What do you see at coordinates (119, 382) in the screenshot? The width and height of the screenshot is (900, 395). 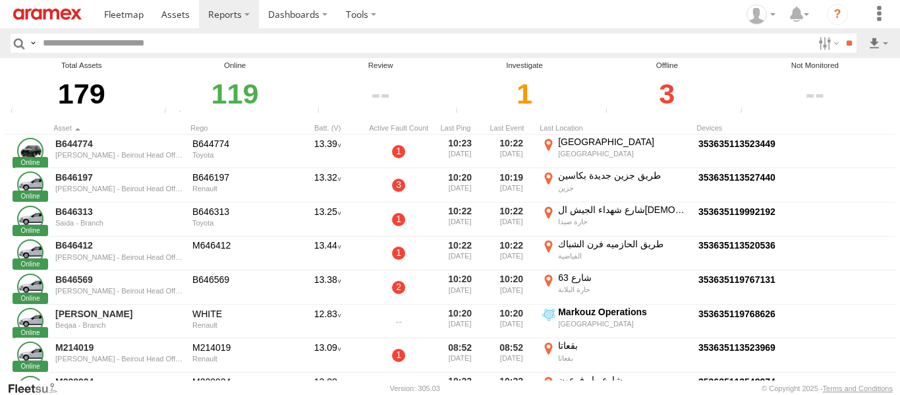 I see `a: M228924` at bounding box center [119, 382].